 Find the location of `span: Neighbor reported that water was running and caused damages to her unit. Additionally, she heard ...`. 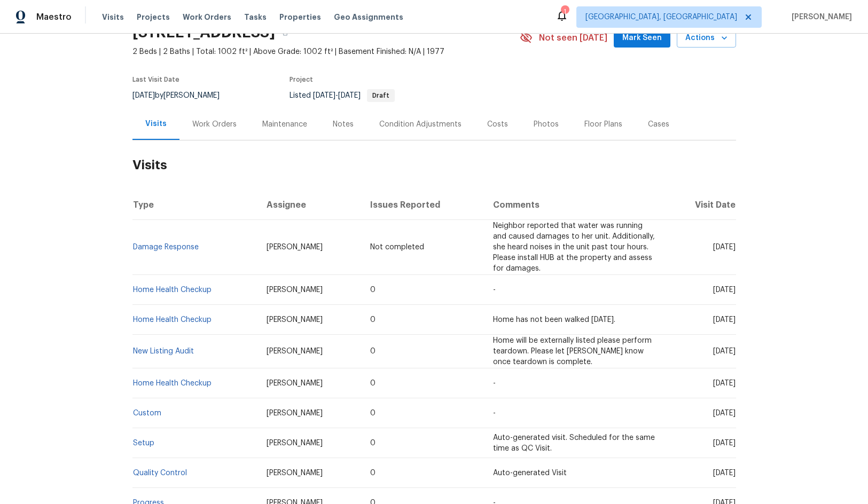

span: Neighbor reported that water was running and caused damages to her unit. Additionally, she heard ... is located at coordinates (573, 248).